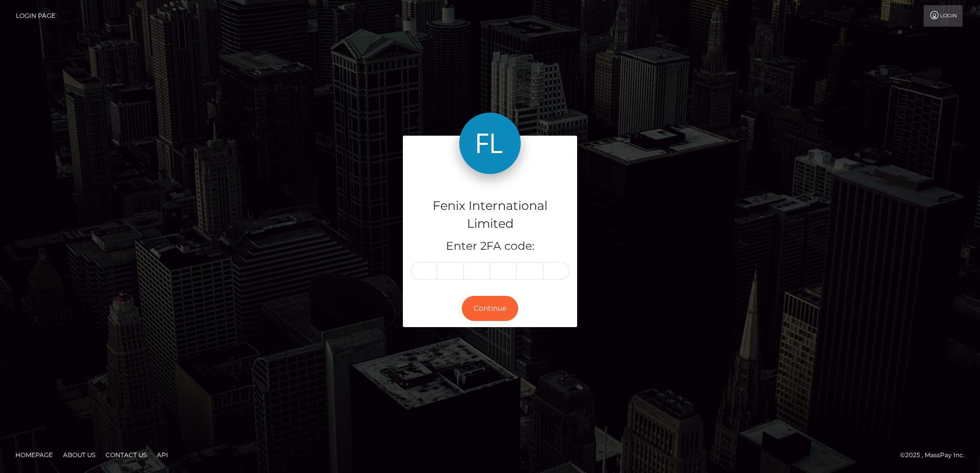 The height and width of the screenshot is (473, 980). I want to click on h4: Fenix International Limited, so click(490, 215).